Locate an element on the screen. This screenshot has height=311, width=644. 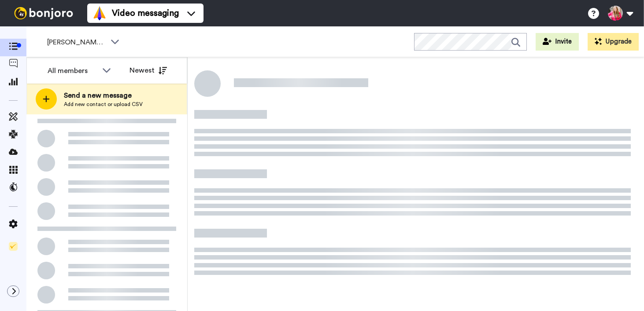
img: vm-color.svg is located at coordinates (99, 13).